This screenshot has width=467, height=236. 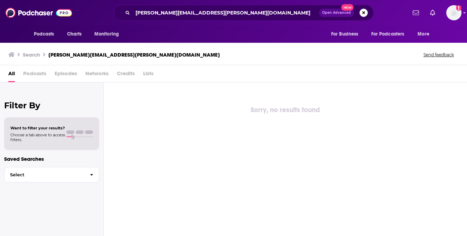 What do you see at coordinates (345, 34) in the screenshot?
I see `span: For Business` at bounding box center [345, 34].